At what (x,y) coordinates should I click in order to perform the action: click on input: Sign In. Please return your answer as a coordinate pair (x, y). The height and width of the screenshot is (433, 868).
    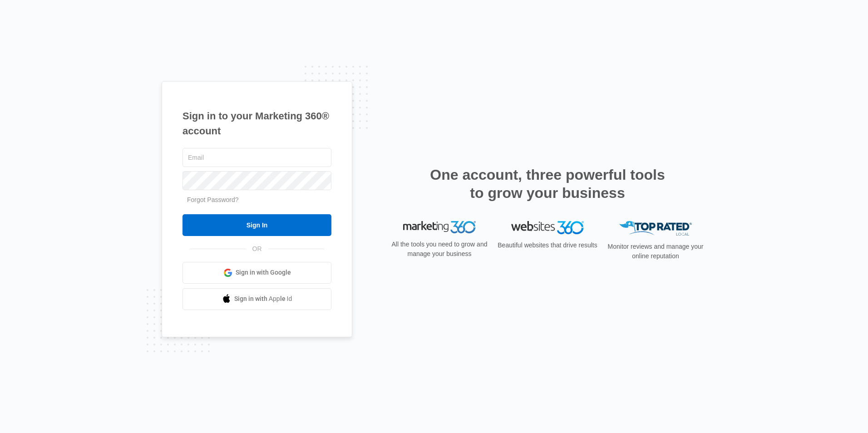
    Looking at the image, I should click on (257, 225).